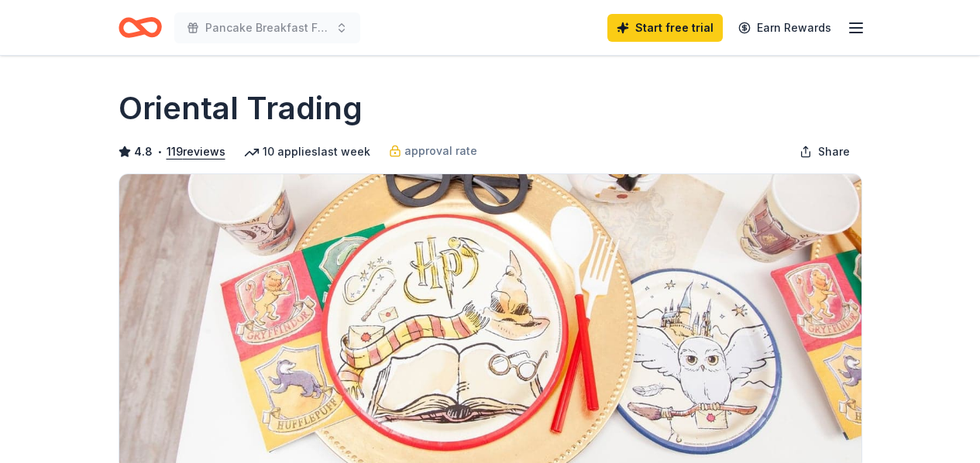 The width and height of the screenshot is (980, 463). I want to click on a: Home, so click(140, 27).